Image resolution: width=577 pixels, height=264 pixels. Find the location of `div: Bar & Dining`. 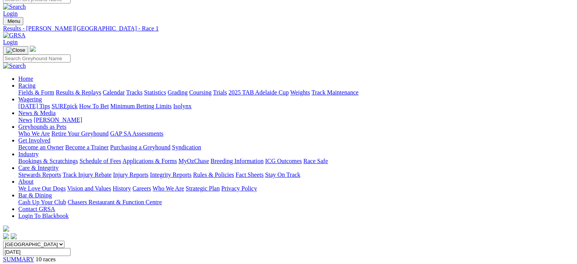

div: Bar & Dining is located at coordinates (296, 203).